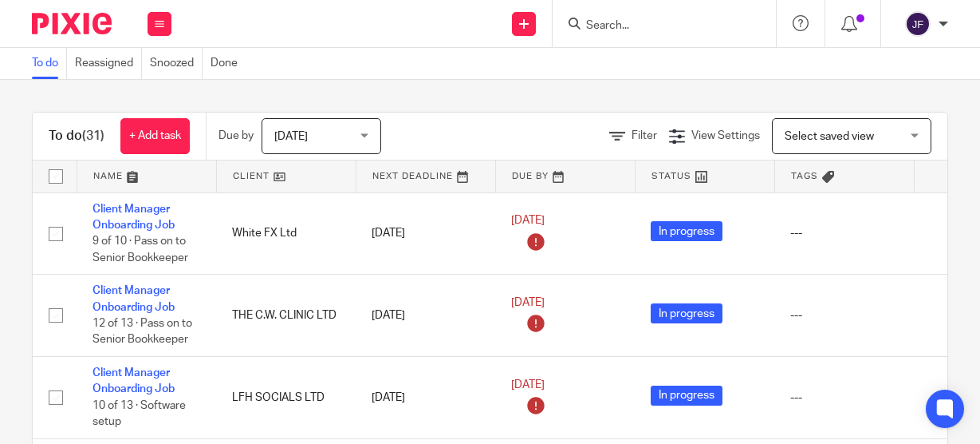 The height and width of the screenshot is (444, 980). I want to click on a: Snoozed, so click(176, 63).